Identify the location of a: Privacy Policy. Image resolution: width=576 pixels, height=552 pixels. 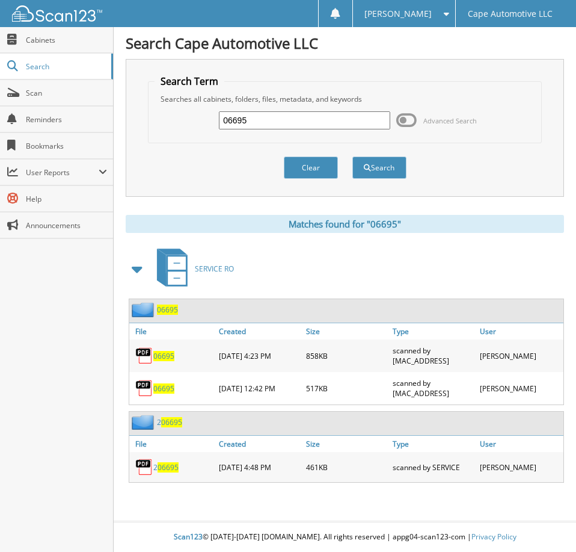
(494, 536).